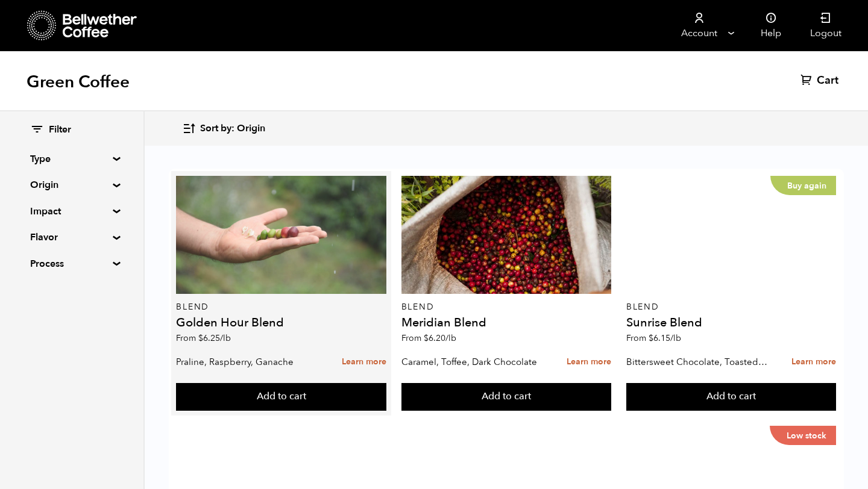 The width and height of the screenshot is (868, 489). I want to click on summary: Process, so click(72, 264).